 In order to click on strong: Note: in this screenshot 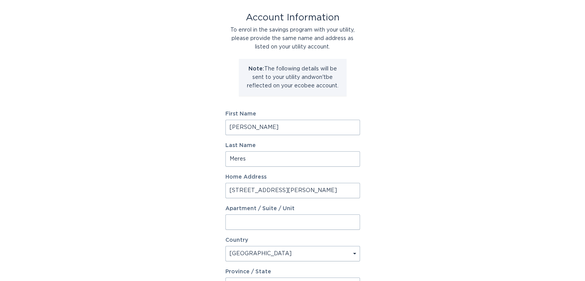, I will do `click(256, 69)`.